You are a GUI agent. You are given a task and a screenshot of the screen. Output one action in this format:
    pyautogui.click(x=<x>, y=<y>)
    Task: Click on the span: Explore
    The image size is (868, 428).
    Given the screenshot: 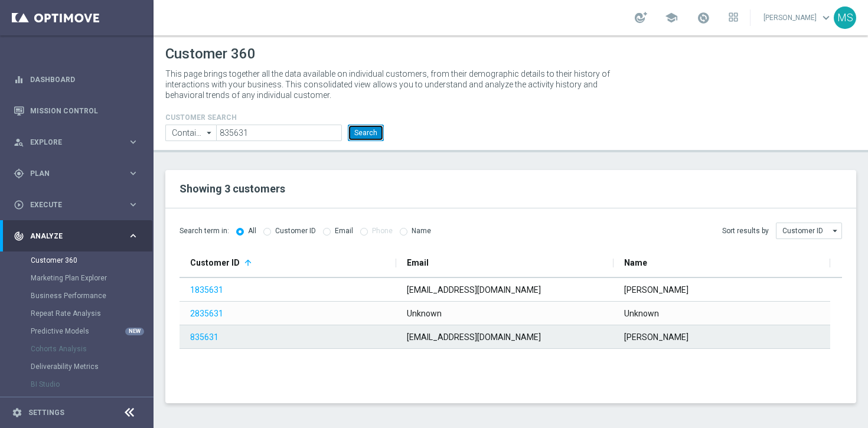 What is the action you would take?
    pyautogui.click(x=78, y=142)
    